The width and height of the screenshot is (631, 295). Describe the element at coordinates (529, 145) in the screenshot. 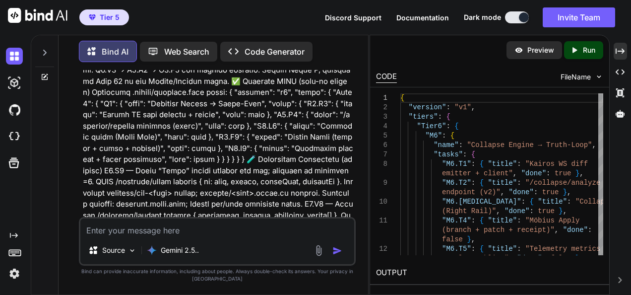

I see `span: "Collapse Engine → Truth-Loop"` at that location.